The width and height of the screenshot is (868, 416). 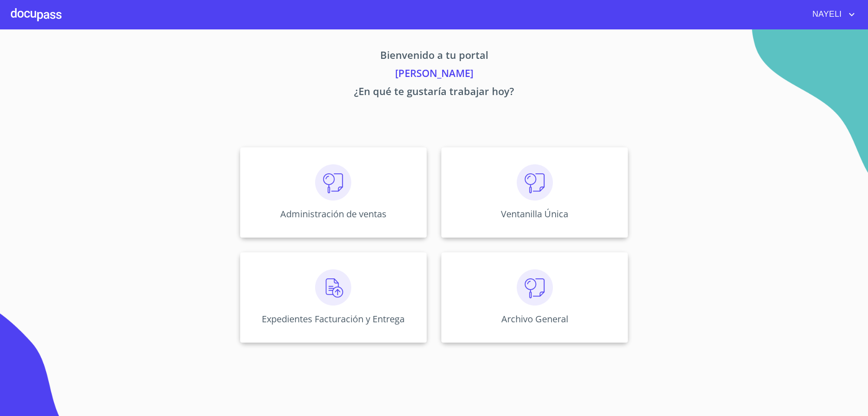 I want to click on p: Bienvenido a tu portal, so click(x=434, y=57).